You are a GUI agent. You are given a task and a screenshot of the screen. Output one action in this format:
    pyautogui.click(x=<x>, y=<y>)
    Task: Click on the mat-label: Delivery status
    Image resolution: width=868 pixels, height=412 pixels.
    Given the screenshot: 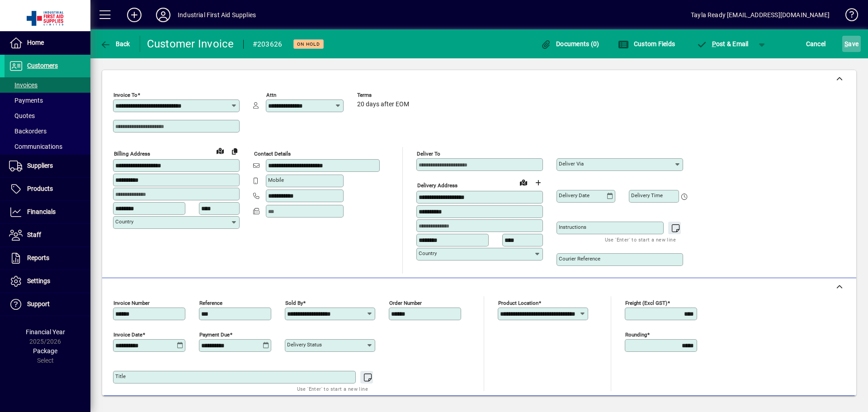 What is the action you would take?
    pyautogui.click(x=304, y=344)
    